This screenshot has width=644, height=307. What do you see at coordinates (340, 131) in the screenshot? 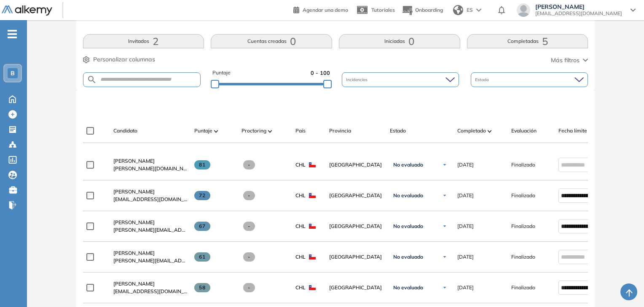
I see `span: Provincia` at bounding box center [340, 131].